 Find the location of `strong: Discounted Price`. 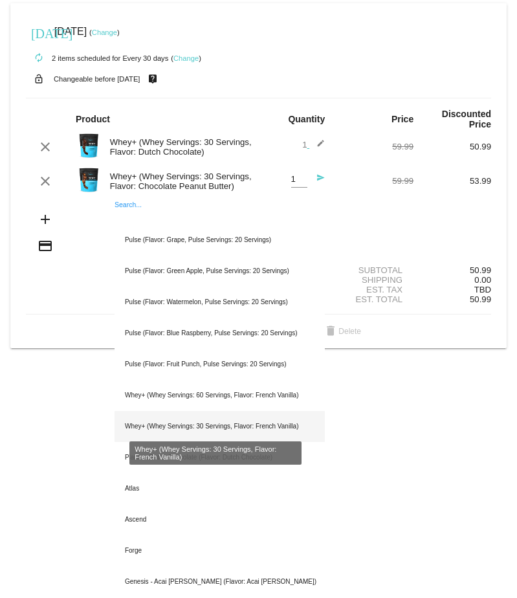

strong: Discounted Price is located at coordinates (467, 119).